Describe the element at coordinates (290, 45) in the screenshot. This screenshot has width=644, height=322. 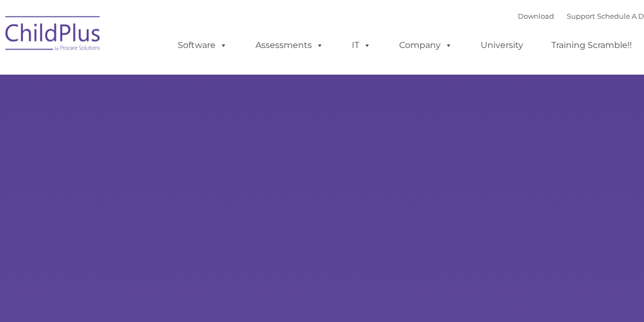
I see `a: Assessments` at that location.